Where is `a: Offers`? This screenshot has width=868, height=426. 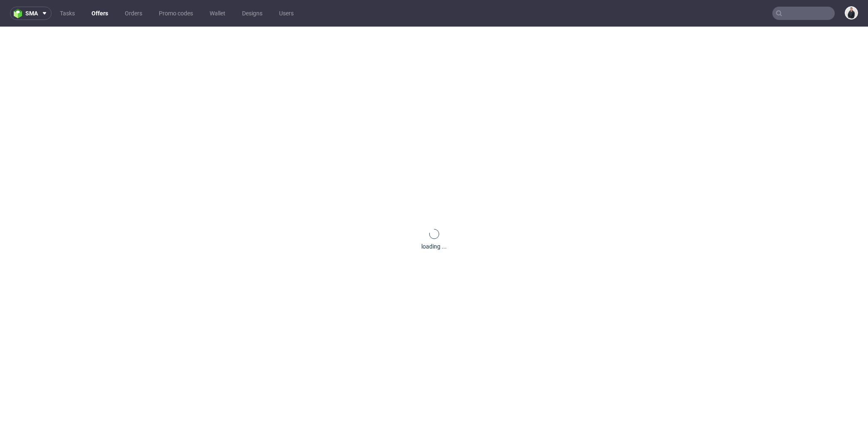 a: Offers is located at coordinates (100, 13).